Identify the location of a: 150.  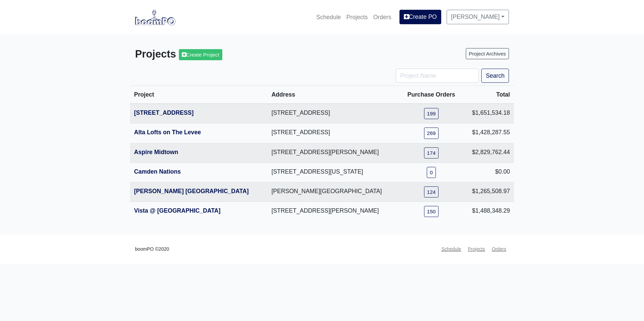
(431, 211).